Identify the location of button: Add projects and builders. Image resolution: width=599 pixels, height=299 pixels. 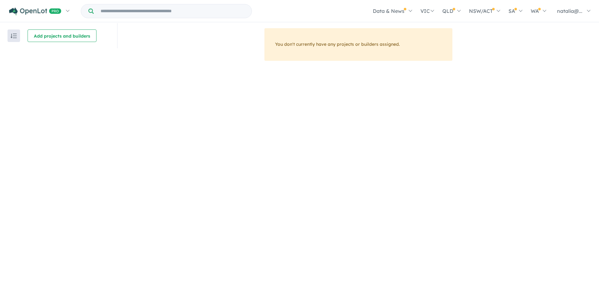
(62, 36).